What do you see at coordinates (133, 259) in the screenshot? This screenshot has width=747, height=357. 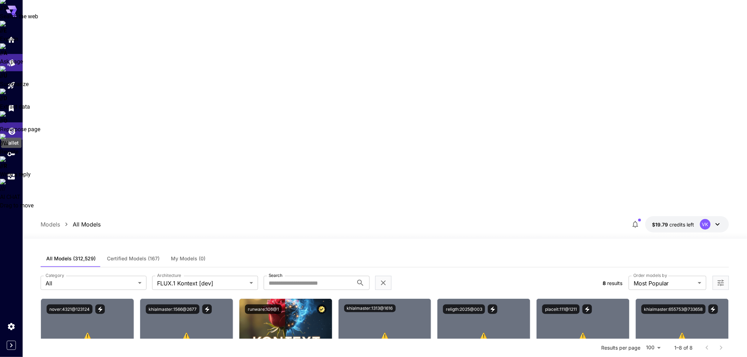 I see `span: Certified Models (167)` at bounding box center [133, 259].